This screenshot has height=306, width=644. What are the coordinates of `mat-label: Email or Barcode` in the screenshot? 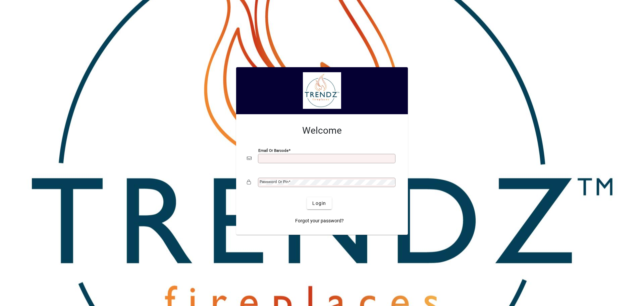 It's located at (274, 151).